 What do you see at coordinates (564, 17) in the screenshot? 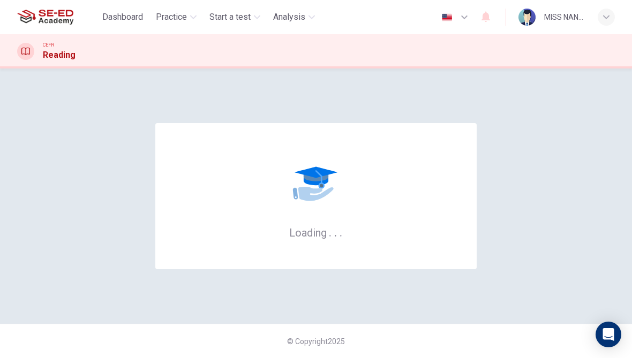
I see `div: MISS NANNAPAT PLIAMPLUEM` at bounding box center [564, 17].